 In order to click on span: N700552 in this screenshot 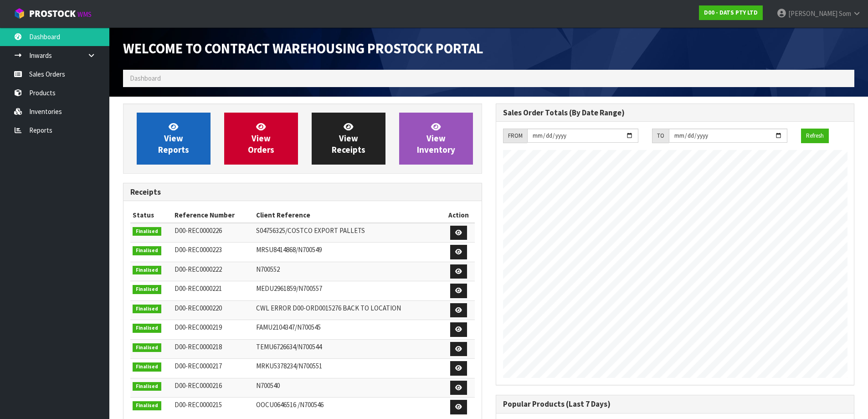, I will do `click(268, 269)`.